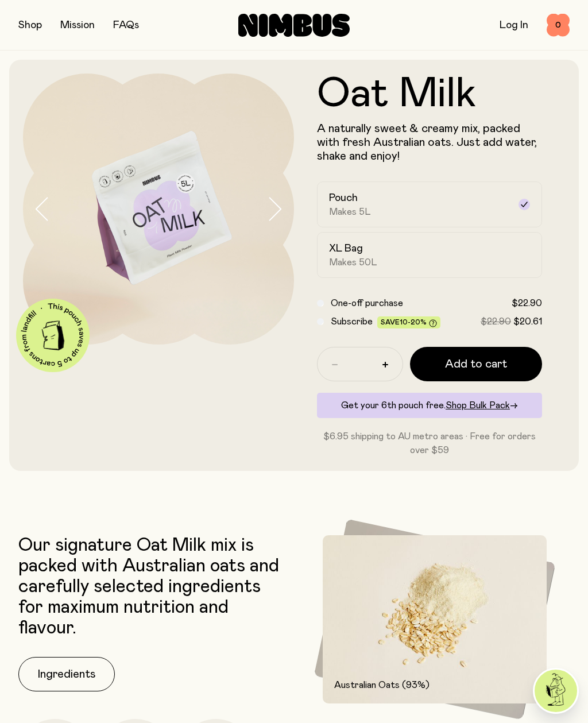 The width and height of the screenshot is (588, 723). Describe the element at coordinates (343, 198) in the screenshot. I see `h2: Pouch` at that location.